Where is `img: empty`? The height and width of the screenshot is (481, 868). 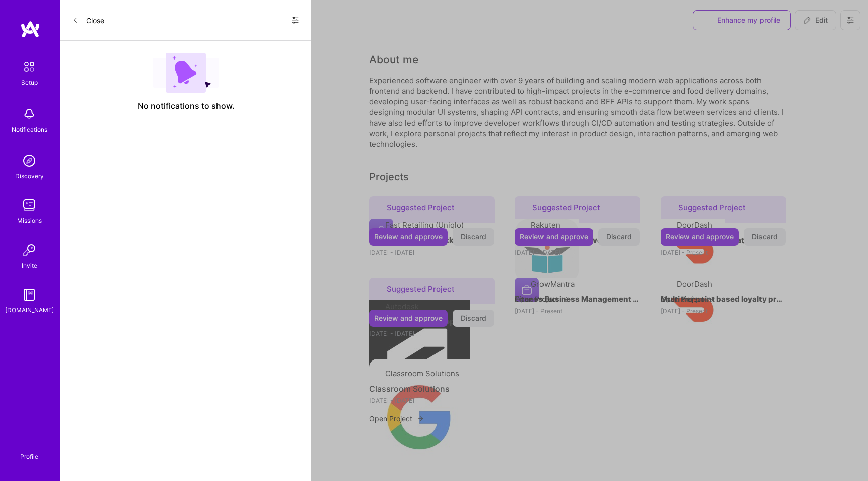
img: empty is located at coordinates (186, 73).